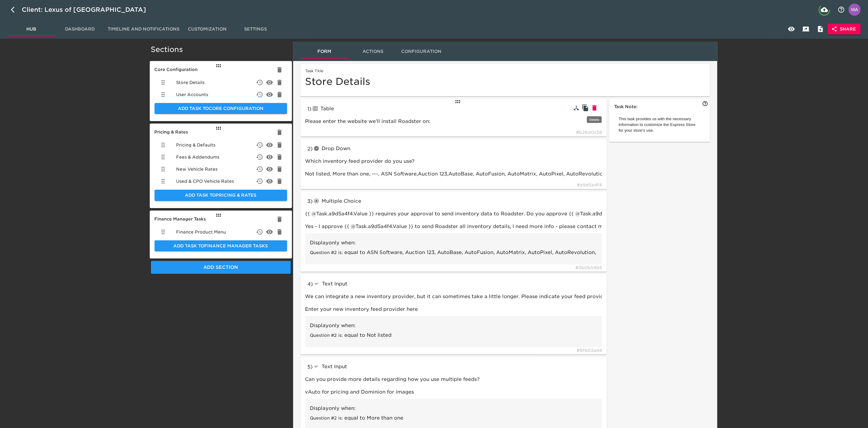 The image size is (868, 428). Describe the element at coordinates (659, 107) in the screenshot. I see `h6: Task Note:` at that location.